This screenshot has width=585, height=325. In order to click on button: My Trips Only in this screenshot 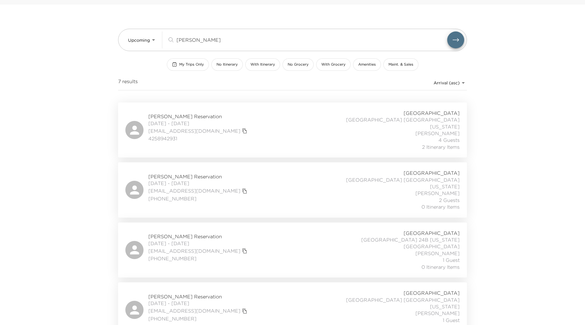, I will do `click(188, 64)`.